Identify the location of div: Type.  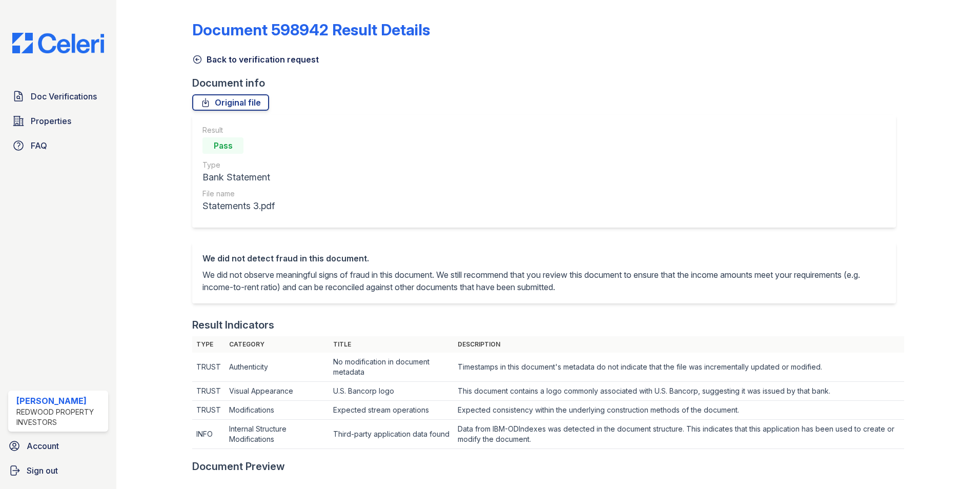
(238, 165).